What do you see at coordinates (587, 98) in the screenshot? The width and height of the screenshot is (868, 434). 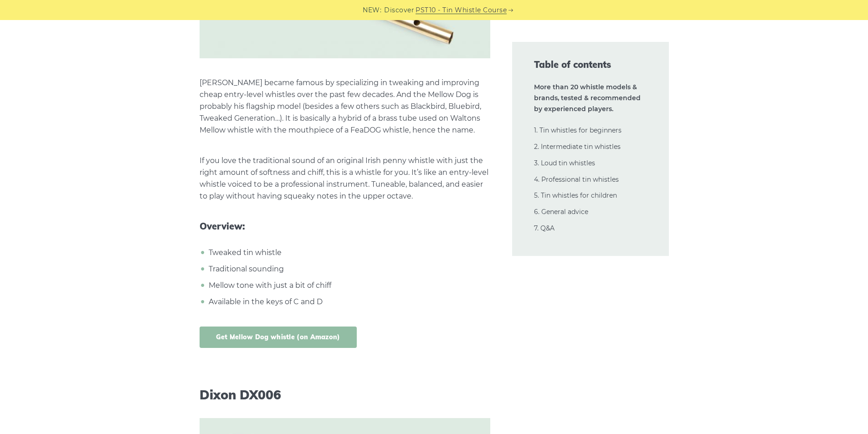 I see `strong: More than 20 whistle models & brands, tested & recommended by experienced players.` at bounding box center [587, 98].